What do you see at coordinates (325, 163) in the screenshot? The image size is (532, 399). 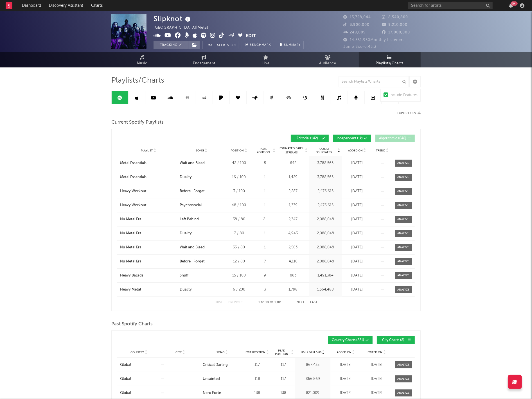 I see `div: 3,788,565` at bounding box center [325, 163].